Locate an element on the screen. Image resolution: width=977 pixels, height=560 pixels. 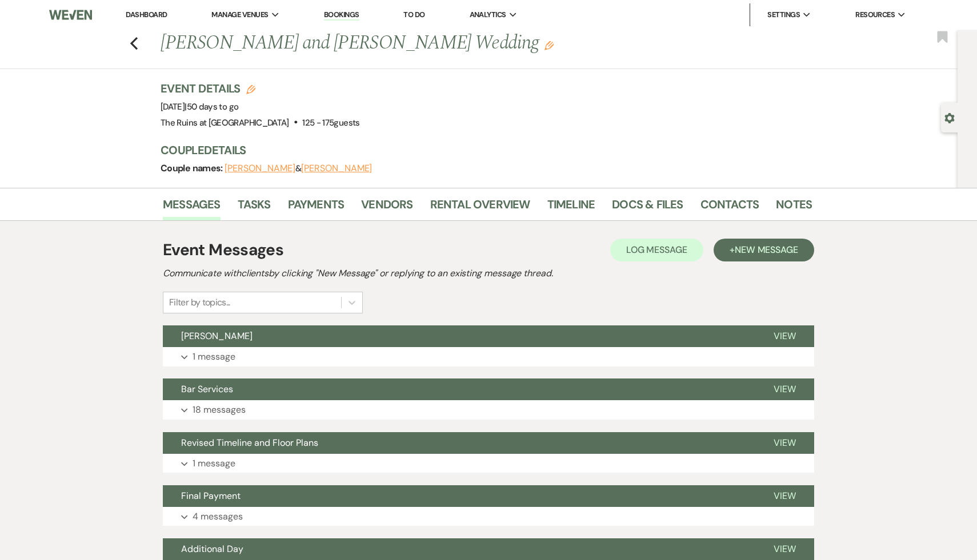
span: Couple names: is located at coordinates (192, 167).